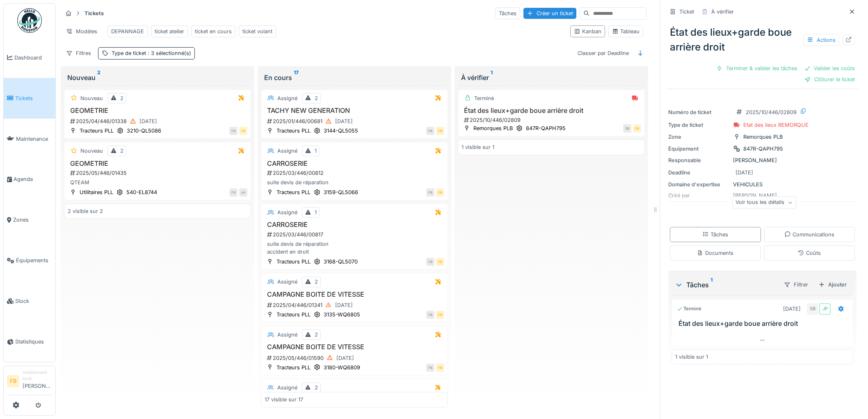  What do you see at coordinates (29, 179) in the screenshot?
I see `a: Agenda` at bounding box center [29, 179].